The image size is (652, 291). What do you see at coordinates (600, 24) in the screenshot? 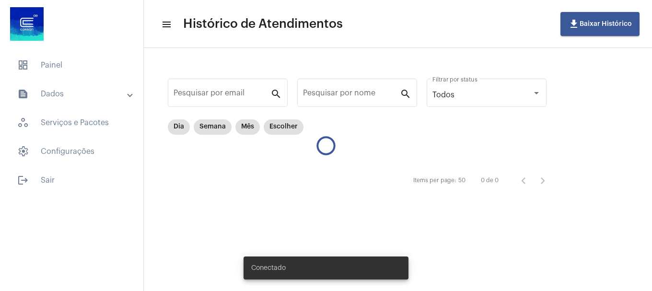
I see `button: Baixar Histórico` at bounding box center [600, 24].